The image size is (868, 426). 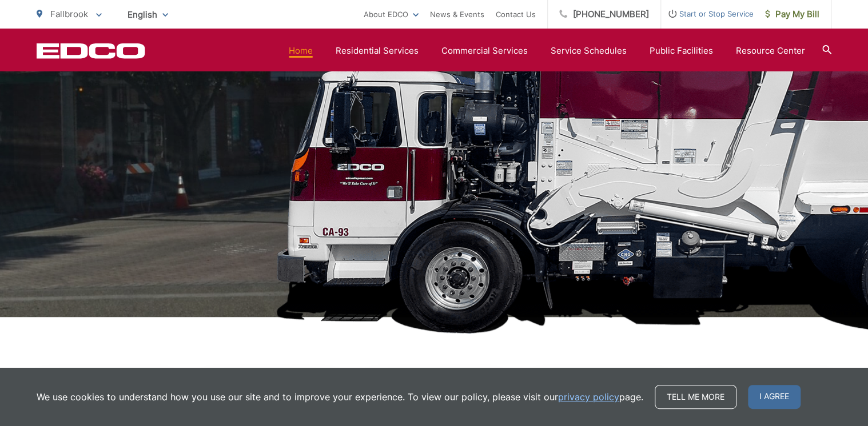 I want to click on a: News & Events, so click(x=457, y=14).